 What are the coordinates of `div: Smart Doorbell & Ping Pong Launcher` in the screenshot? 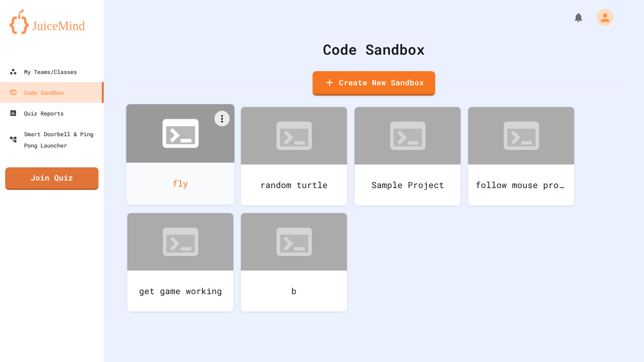 It's located at (55, 139).